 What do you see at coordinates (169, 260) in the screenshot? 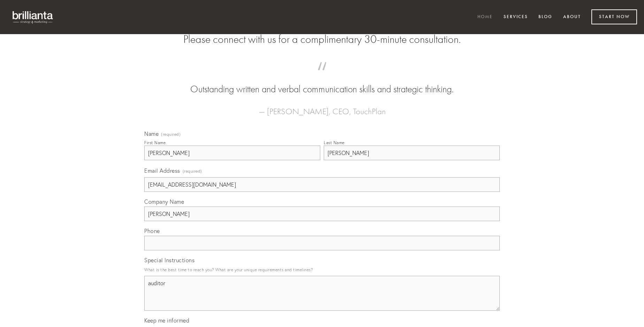
I see `span: Special Instructions` at bounding box center [169, 260].